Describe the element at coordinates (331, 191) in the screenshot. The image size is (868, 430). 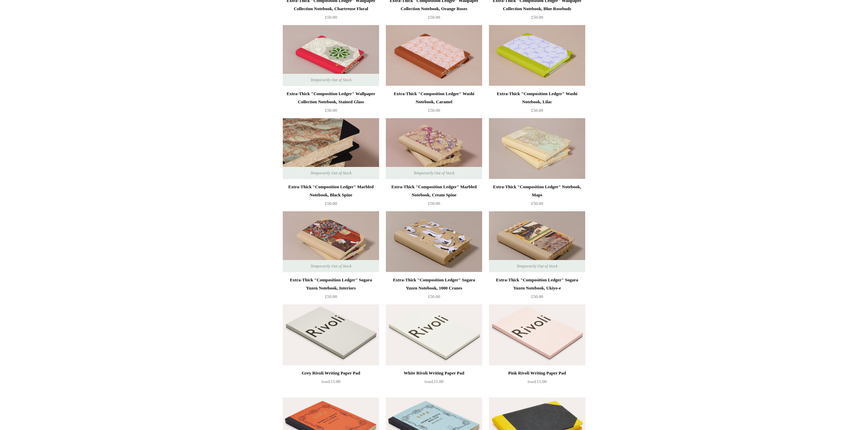
I see `div: Extra-Thick "Composition Ledger" Marbled Notebook, Black Spine` at that location.